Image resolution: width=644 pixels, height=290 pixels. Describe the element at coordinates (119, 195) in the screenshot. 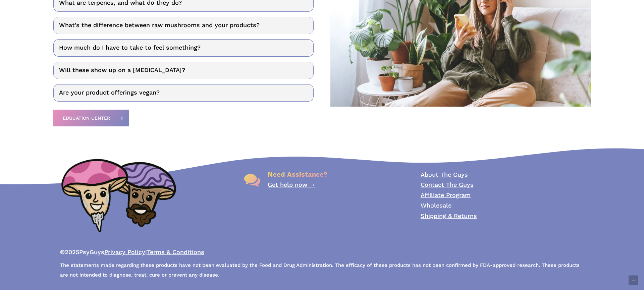

I see `img: PsyGuys Heads Logo` at that location.